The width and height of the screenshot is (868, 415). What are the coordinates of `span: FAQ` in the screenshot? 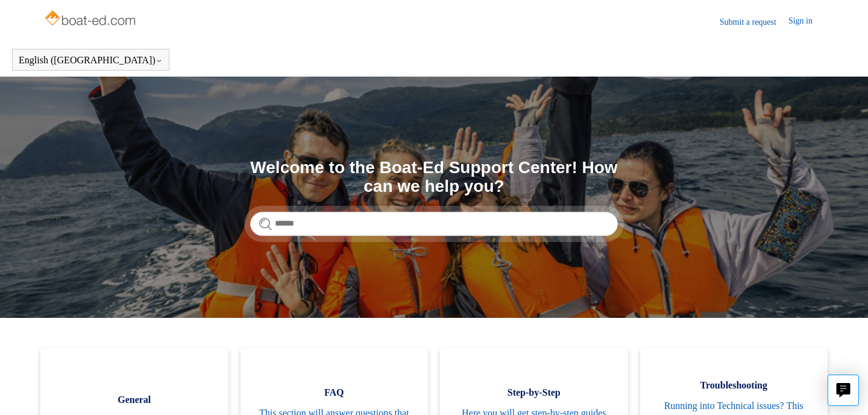 It's located at (335, 393).